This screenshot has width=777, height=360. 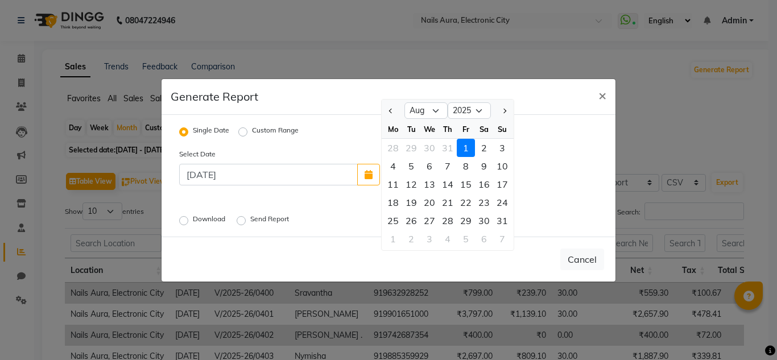 I want to click on div: 27, so click(x=429, y=221).